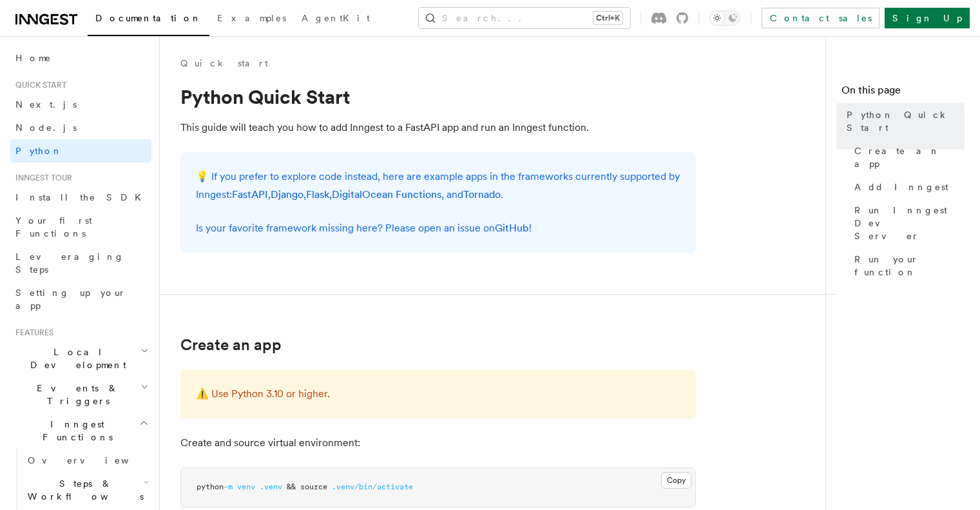  What do you see at coordinates (910, 223) in the screenshot?
I see `span: Run Inngest Dev Server` at bounding box center [910, 223].